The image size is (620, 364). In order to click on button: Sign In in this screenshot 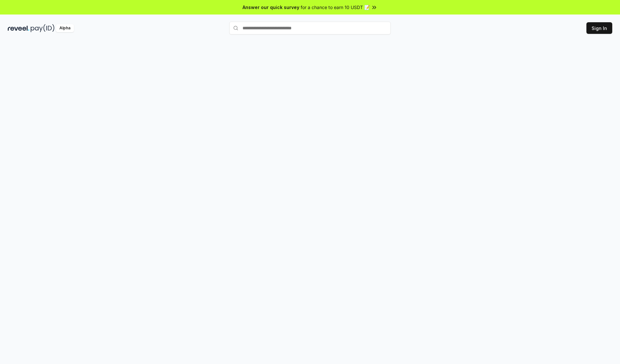, I will do `click(599, 28)`.